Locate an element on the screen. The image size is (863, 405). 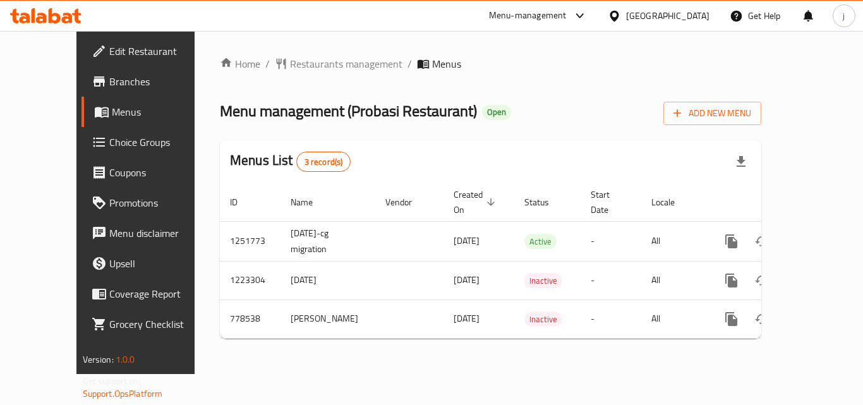
span: Grocery Checklist is located at coordinates (160, 324).